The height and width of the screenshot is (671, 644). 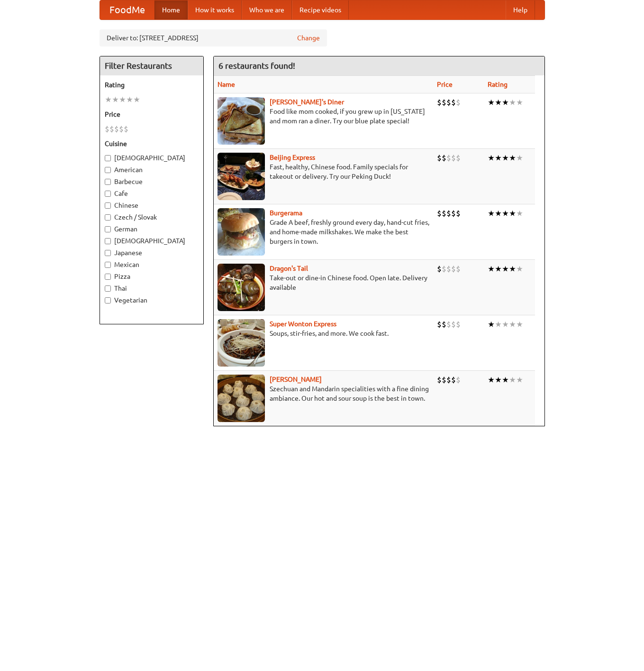 What do you see at coordinates (323, 232) in the screenshot?
I see `p: Grade A beef, freshly ground every day, hand-cut fries, and home-made milkshakes. We make the bes...` at bounding box center [323, 232].